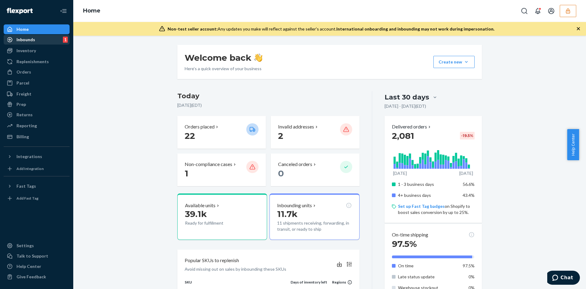 The height and width of the screenshot is (289, 586). I want to click on p: Orders placed, so click(200, 127).